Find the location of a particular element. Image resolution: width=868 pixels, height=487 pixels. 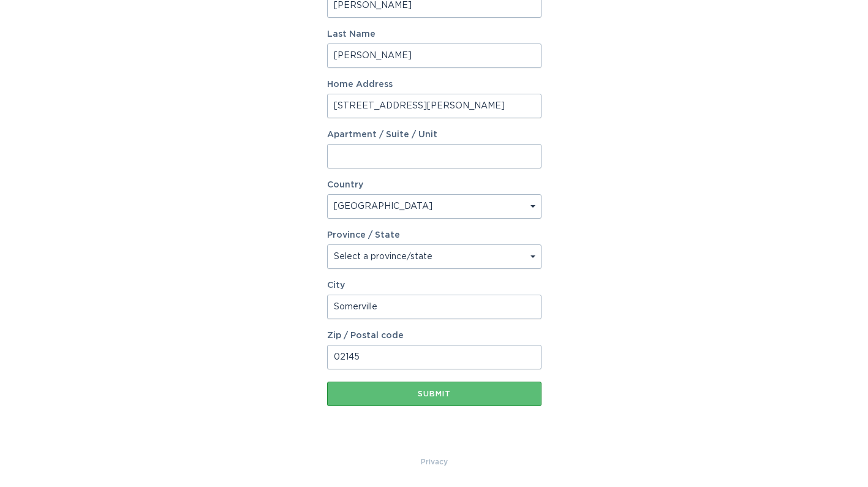

label: Zip / Postal code is located at coordinates (434, 336).